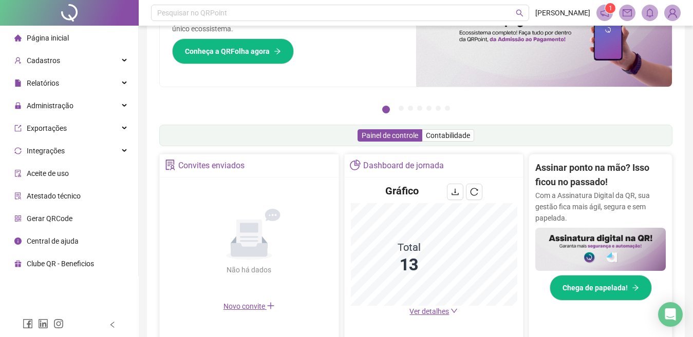 The image size is (693, 337). What do you see at coordinates (43, 324) in the screenshot?
I see `span: linkedin` at bounding box center [43, 324].